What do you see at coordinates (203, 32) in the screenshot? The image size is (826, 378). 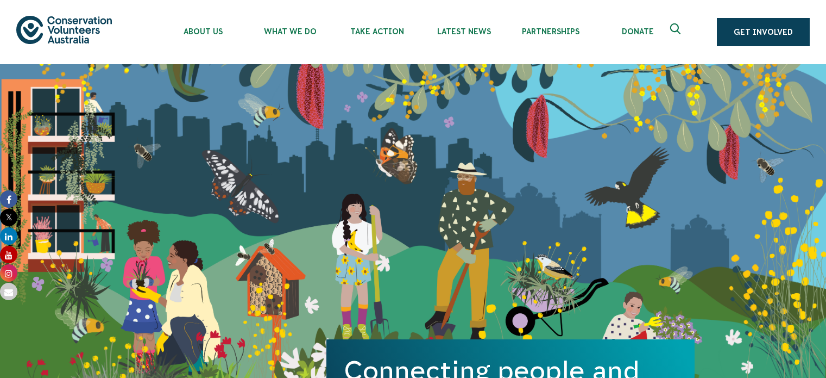 I see `span: About Us` at bounding box center [203, 32].